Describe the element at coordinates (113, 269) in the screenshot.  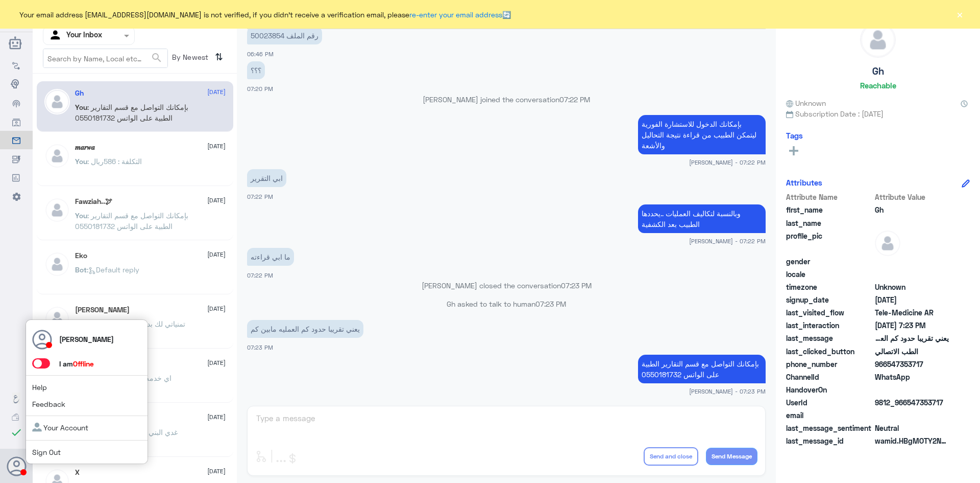
I see `span: : Default reply` at that location.